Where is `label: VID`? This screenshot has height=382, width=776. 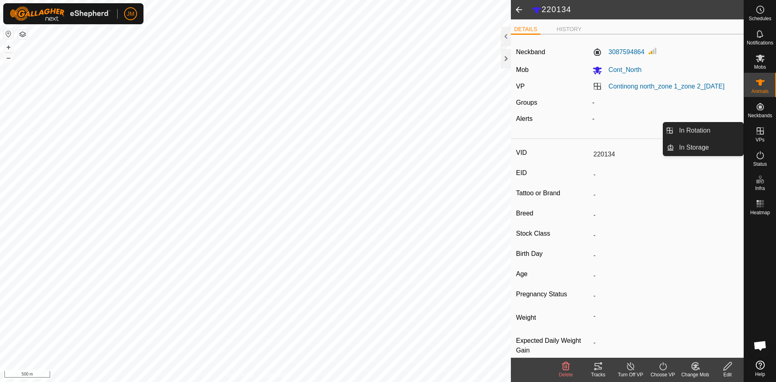 label: VID is located at coordinates (553, 153).